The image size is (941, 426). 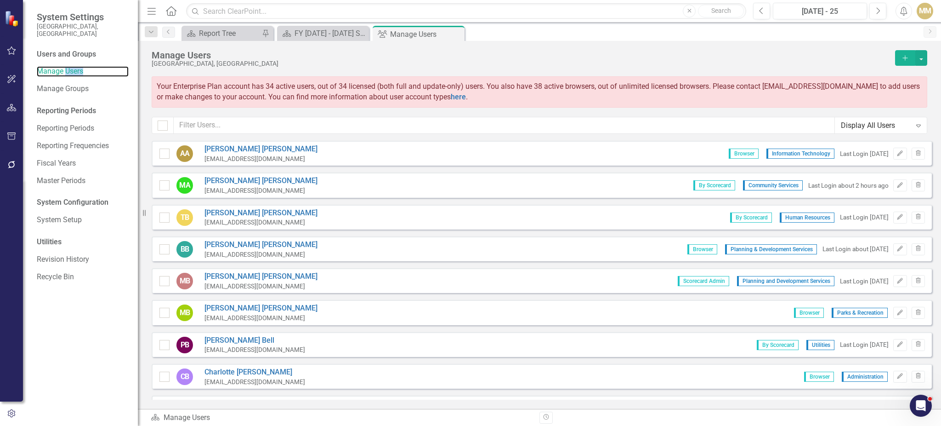 What do you see at coordinates (773, 185) in the screenshot?
I see `span: Community Services` at bounding box center [773, 185].